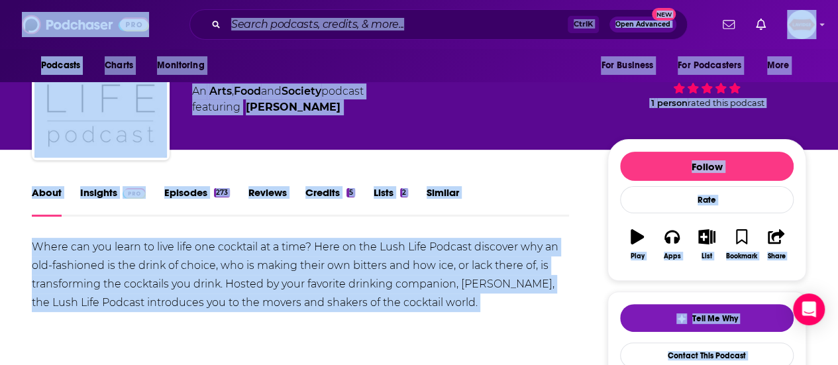  I want to click on span: Charts, so click(119, 66).